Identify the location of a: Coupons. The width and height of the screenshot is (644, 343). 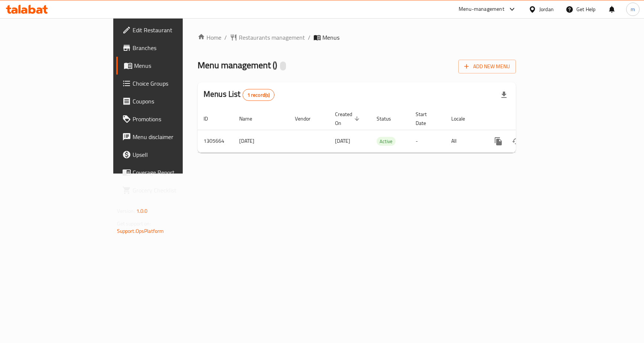
(168, 102).